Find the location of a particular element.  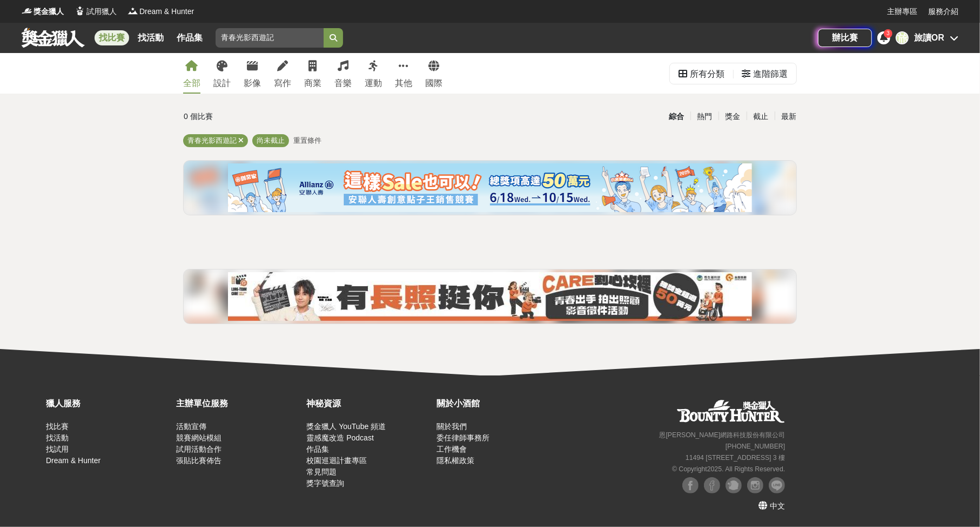

span: 3 is located at coordinates (888, 33).